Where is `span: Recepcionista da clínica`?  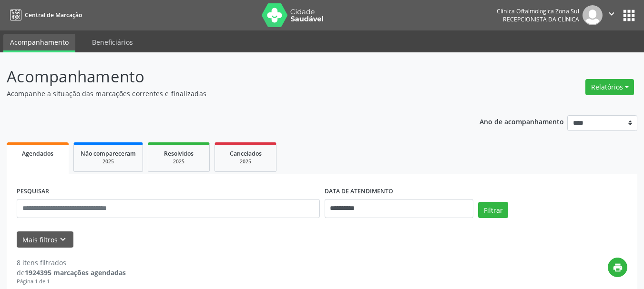
span: Recepcionista da clínica is located at coordinates (541, 19).